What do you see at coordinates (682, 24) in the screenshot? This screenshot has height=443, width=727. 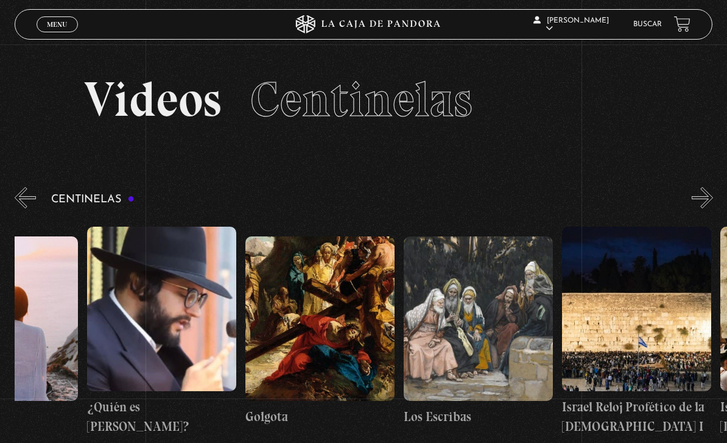 I see `a: View your shopping cart` at bounding box center [682, 24].